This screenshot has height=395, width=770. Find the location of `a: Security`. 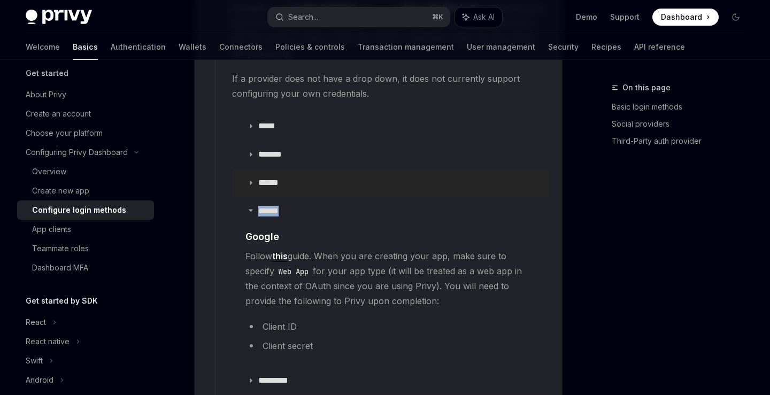

a: Security is located at coordinates (563, 47).